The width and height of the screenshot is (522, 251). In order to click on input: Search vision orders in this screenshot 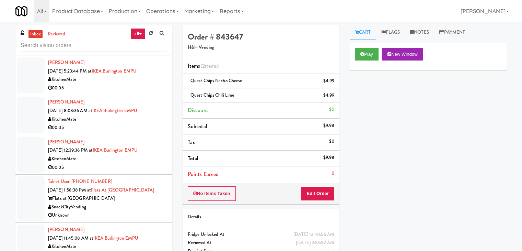, I will do `click(94, 45)`.